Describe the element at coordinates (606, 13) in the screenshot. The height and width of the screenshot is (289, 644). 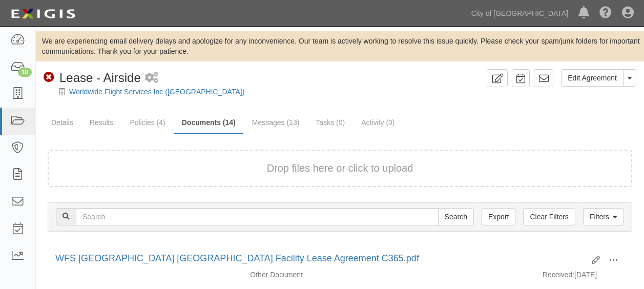
I see `i: Help Center - Complianz` at that location.